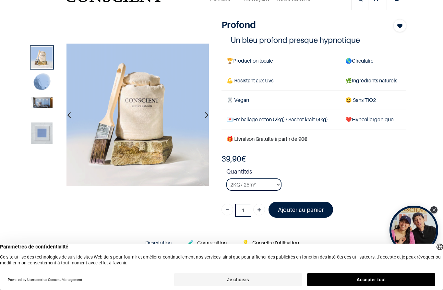 The width and height of the screenshot is (443, 290). Describe the element at coordinates (212, 243) in the screenshot. I see `span: Composition` at that location.